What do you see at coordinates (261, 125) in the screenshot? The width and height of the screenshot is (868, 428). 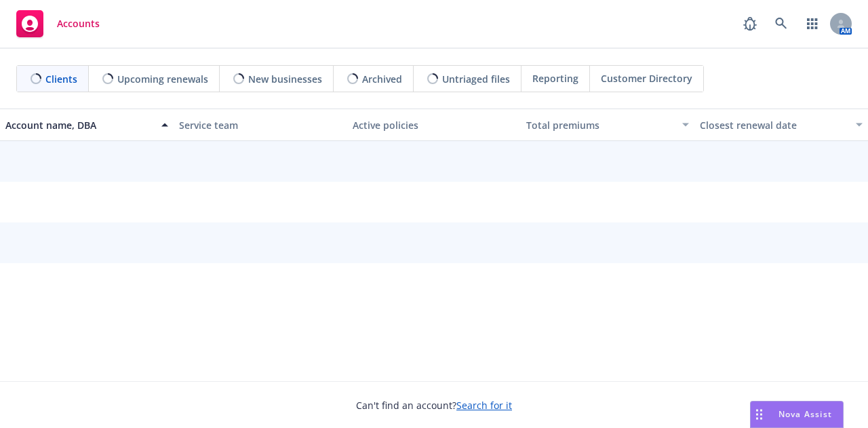 I see `div: Service team` at bounding box center [261, 125].